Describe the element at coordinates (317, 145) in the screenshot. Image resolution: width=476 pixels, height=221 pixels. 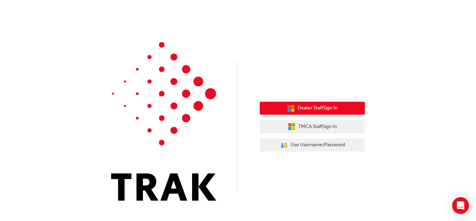
I see `span: Use Username/Password` at that location.